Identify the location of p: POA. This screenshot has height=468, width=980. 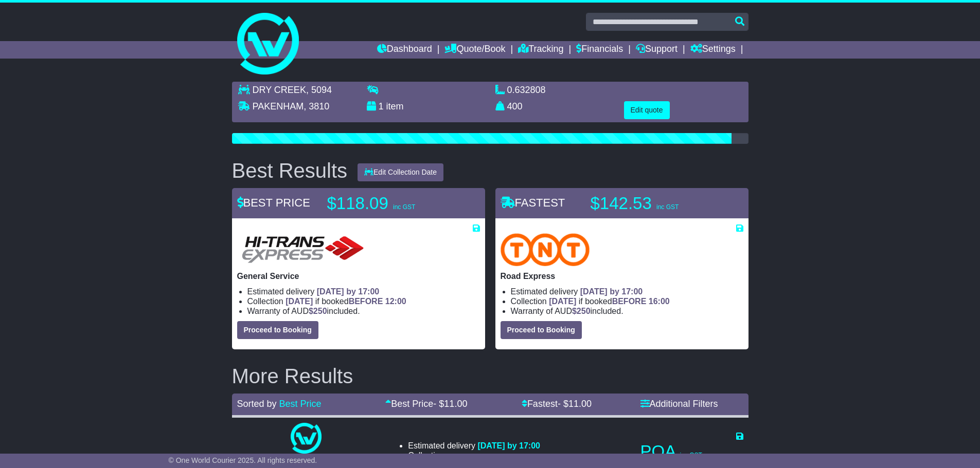
(692, 452).